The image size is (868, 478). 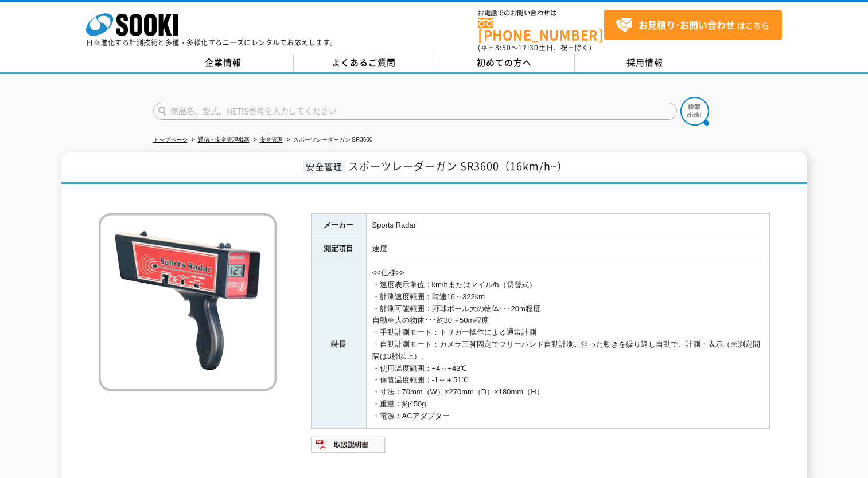 I want to click on span: 初めての方へ, so click(x=505, y=63).